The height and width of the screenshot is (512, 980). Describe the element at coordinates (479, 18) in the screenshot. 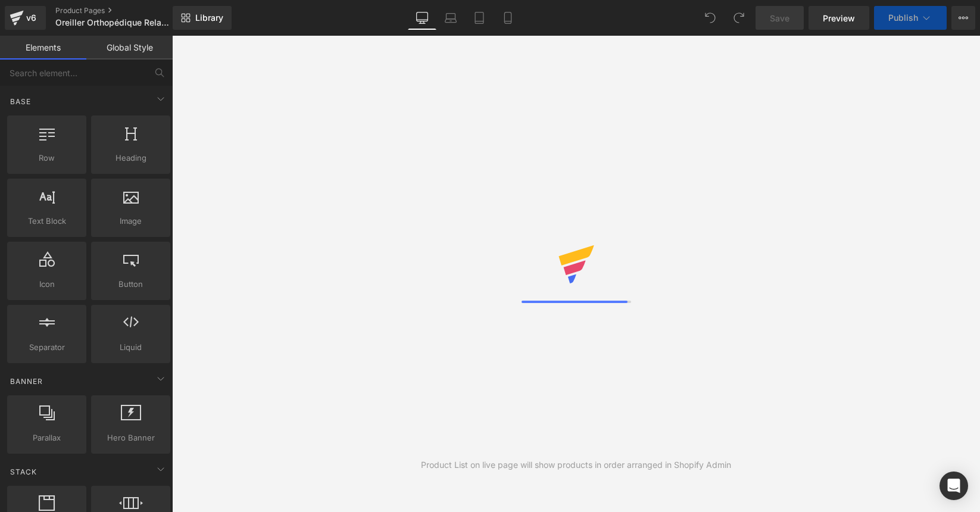

I see `a: Tablet` at that location.